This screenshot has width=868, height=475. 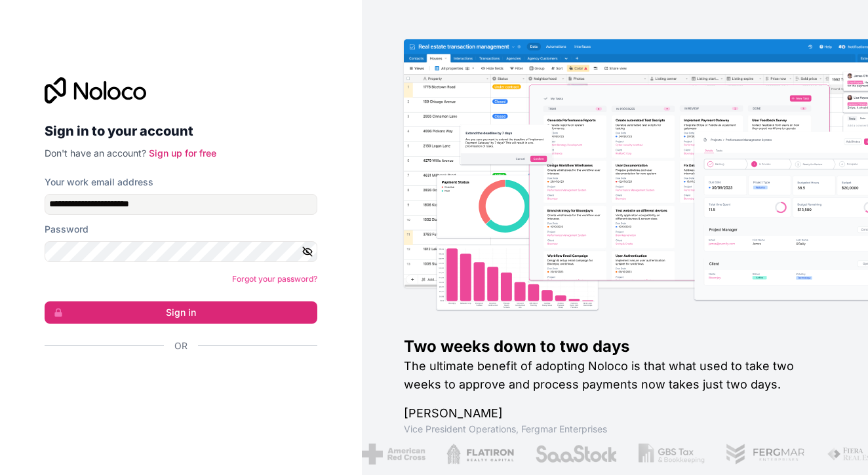 I want to click on span: Don't have an account?, so click(x=95, y=153).